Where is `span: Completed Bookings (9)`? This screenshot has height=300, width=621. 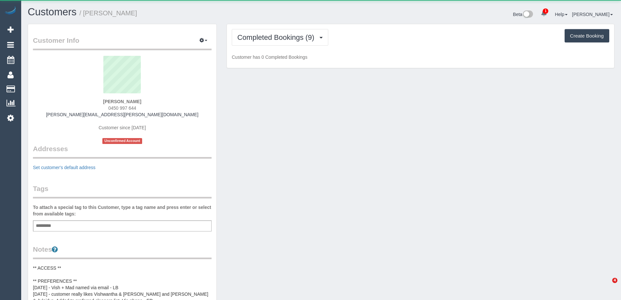 span: Completed Bookings (9) is located at coordinates (277, 37).